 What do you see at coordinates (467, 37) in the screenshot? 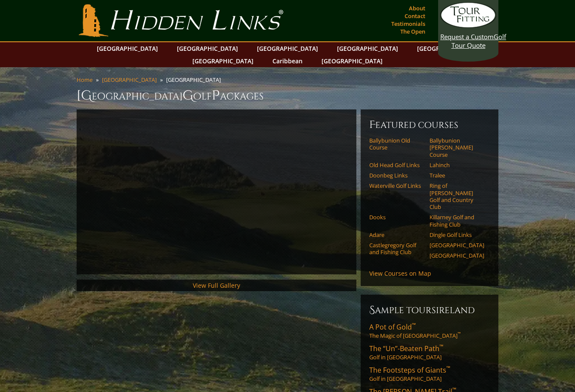
I see `span: Request a Custom` at bounding box center [467, 37].